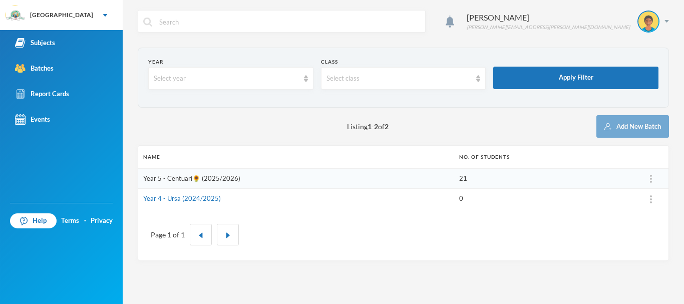  Describe the element at coordinates (632, 126) in the screenshot. I see `button: Add New Batch` at that location.